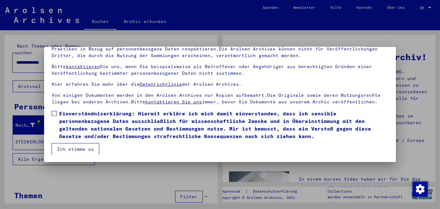 This screenshot has width=440, height=209. Describe the element at coordinates (420, 189) in the screenshot. I see `img: Zustimmung ändern` at that location.